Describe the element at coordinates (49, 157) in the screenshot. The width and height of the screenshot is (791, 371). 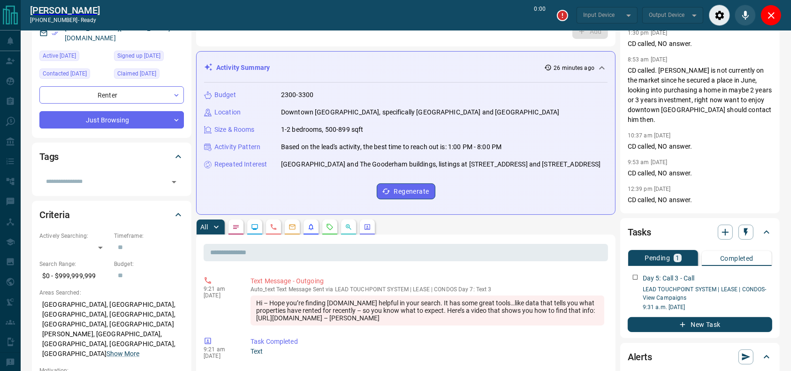
I see `h2: Tags` at that location.